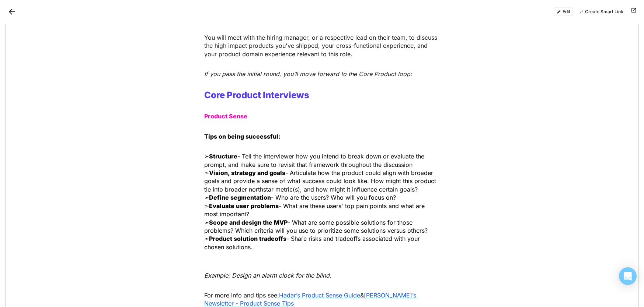  What do you see at coordinates (320, 295) in the screenshot?
I see `span: Hadar’s Product Sense Guide` at bounding box center [320, 295].